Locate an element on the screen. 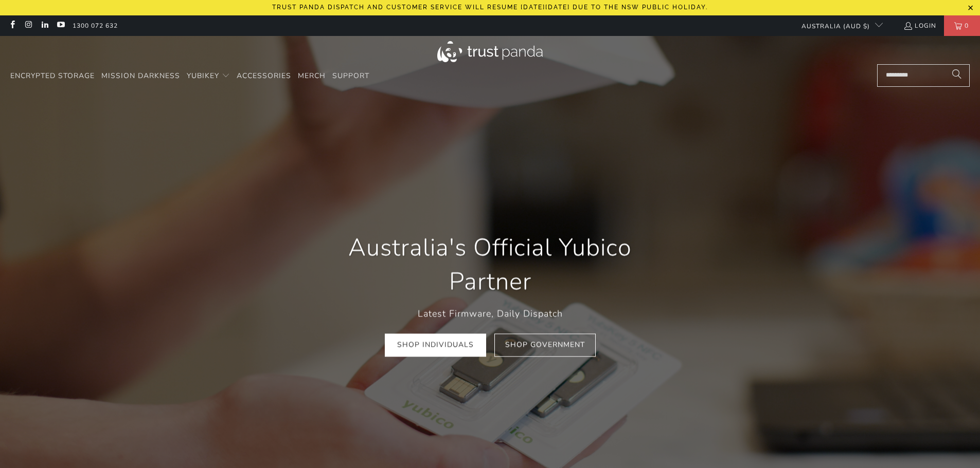  button: Australia (AUD $) is located at coordinates (837, 26).